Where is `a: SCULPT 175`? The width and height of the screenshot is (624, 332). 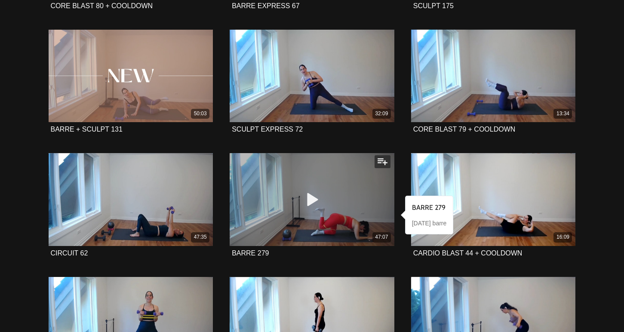 a: SCULPT 175 is located at coordinates (434, 6).